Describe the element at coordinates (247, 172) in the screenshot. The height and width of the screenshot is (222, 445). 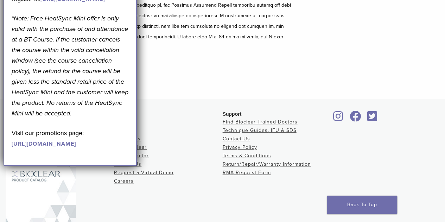
I see `a: RMA Request Form` at that location.